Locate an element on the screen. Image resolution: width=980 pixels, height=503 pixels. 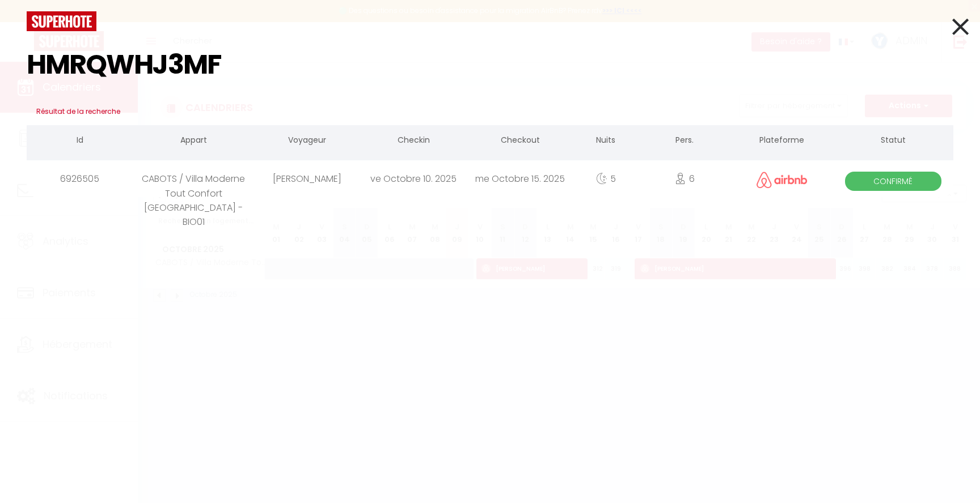
th: Checkin is located at coordinates (414, 141).